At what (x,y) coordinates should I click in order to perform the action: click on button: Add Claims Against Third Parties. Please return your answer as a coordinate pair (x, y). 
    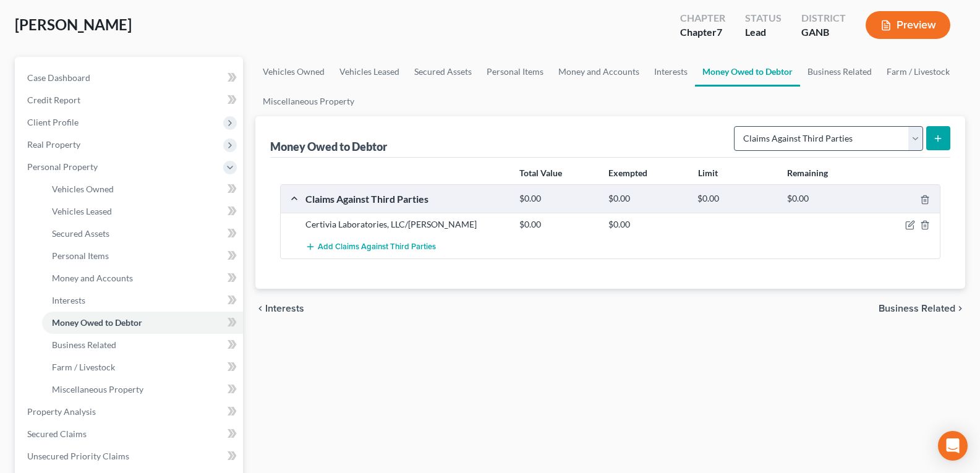
    Looking at the image, I should click on (370, 247).